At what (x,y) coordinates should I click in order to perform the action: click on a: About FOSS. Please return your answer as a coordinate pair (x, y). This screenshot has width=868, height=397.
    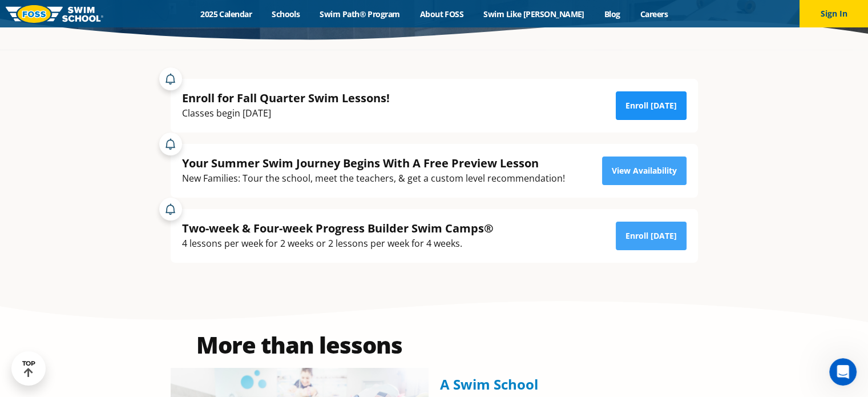
    Looking at the image, I should click on (441, 13).